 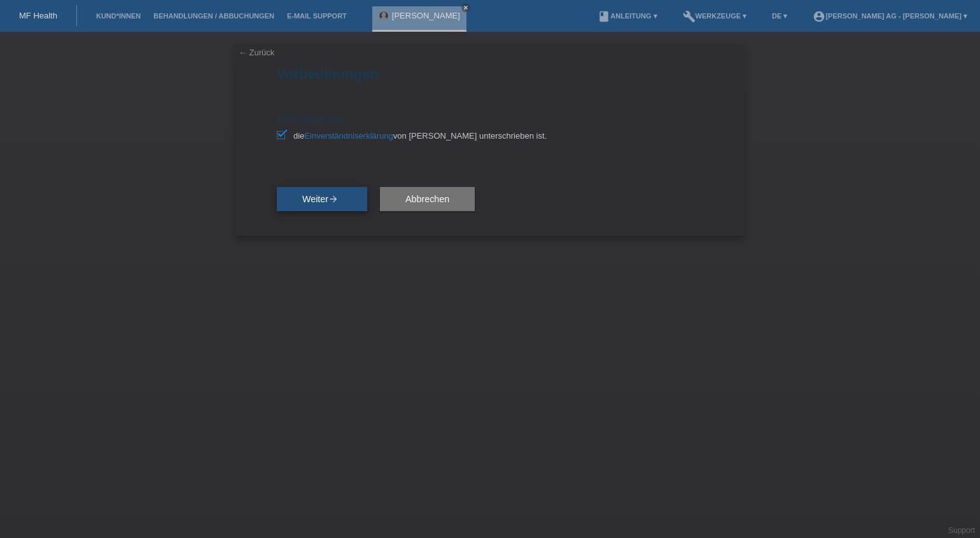 I want to click on a: Kund*innen, so click(x=119, y=16).